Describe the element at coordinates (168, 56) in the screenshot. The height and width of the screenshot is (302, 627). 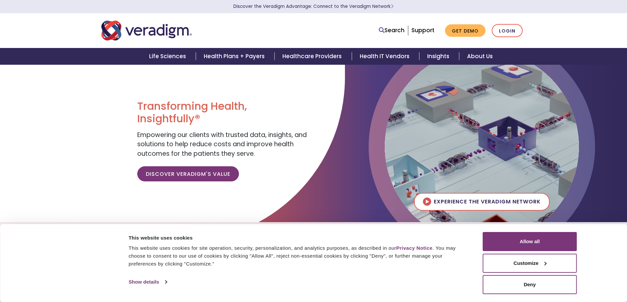
I see `a: Life Sciences` at that location.